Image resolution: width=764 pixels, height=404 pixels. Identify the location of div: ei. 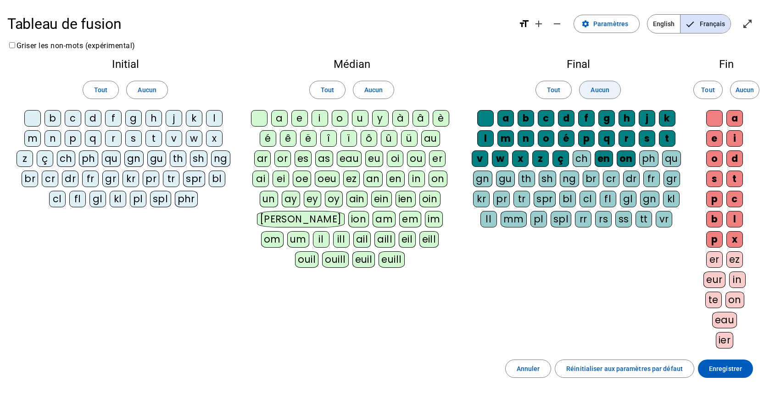
(281, 179).